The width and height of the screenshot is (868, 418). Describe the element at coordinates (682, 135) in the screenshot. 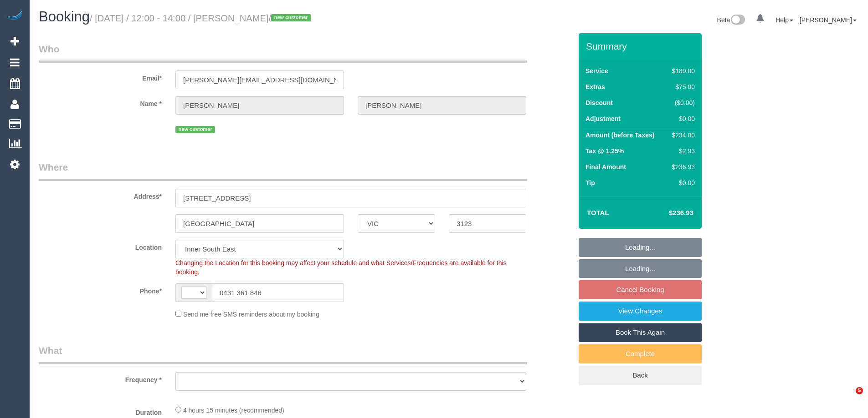

I see `div: $234.00` at that location.